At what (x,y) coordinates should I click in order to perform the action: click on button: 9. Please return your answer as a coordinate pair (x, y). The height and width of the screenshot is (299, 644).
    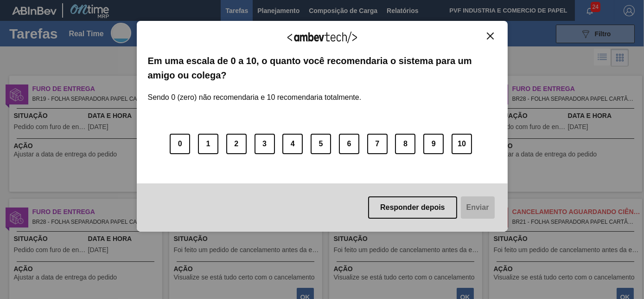
    Looking at the image, I should click on (433, 144).